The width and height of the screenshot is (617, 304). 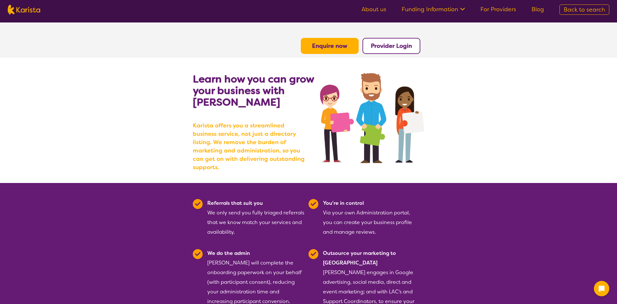 What do you see at coordinates (330, 46) in the screenshot?
I see `a: Enquire now` at bounding box center [330, 46].